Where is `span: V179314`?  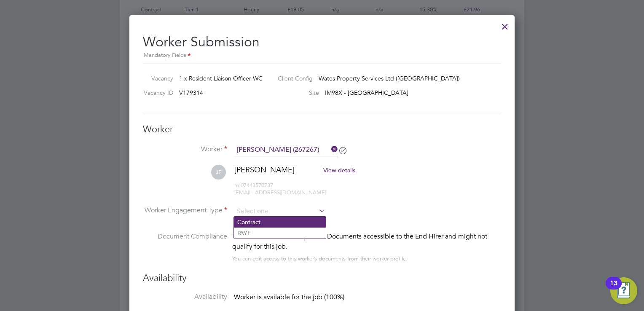 span: V179314 is located at coordinates (191, 93).